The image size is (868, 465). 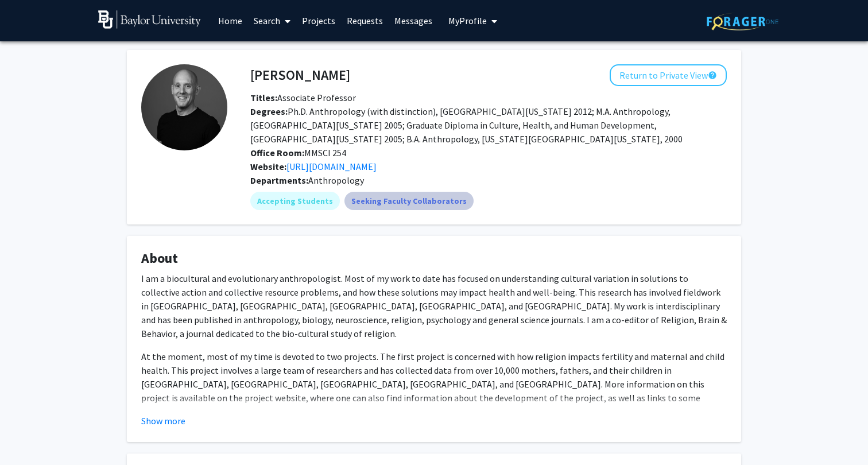 What do you see at coordinates (230, 21) in the screenshot?
I see `a: Home` at bounding box center [230, 21].